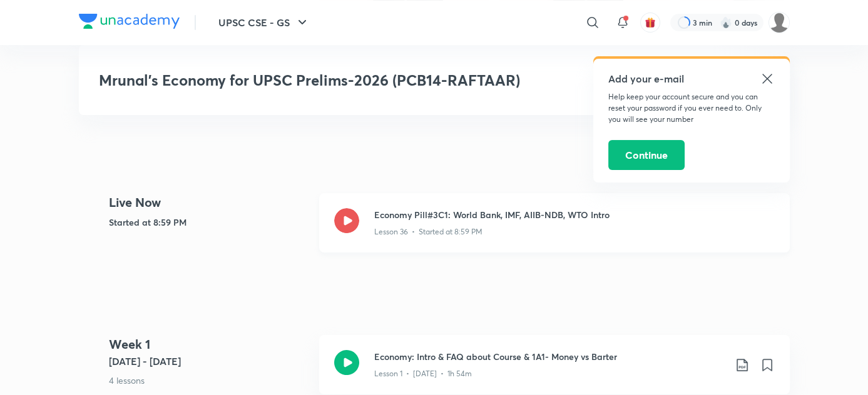  I want to click on p: 4 lessons, so click(209, 381).